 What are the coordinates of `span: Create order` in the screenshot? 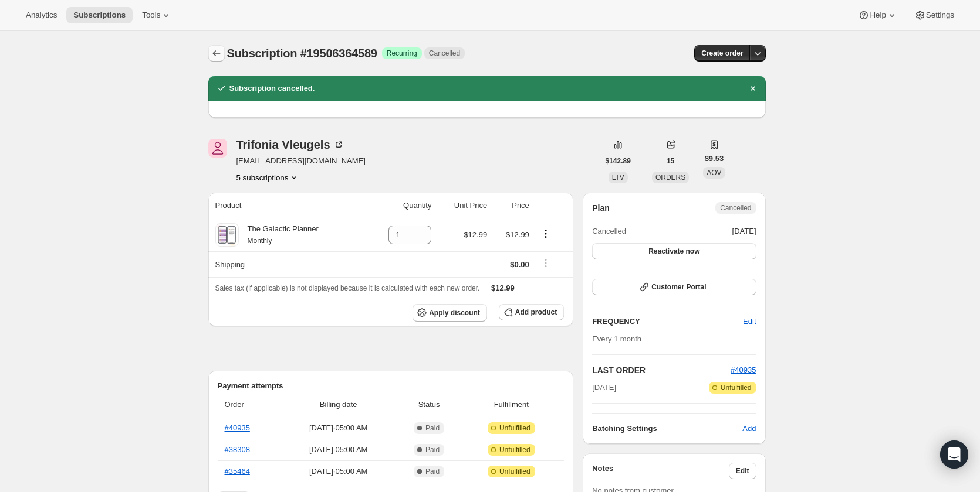 It's located at (721, 53).